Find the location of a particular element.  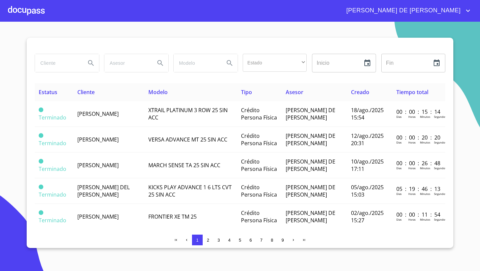

button: 6 is located at coordinates (251, 240).